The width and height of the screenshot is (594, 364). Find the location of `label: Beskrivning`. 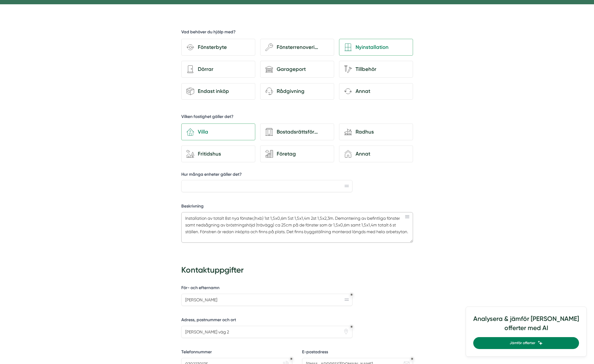

label: Beskrivning is located at coordinates (297, 207).